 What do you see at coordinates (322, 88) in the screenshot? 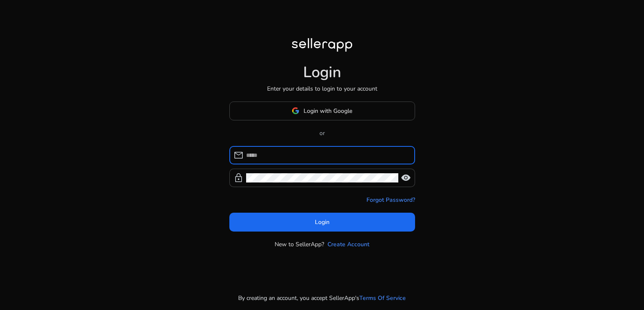
I see `p: Enter your details to login to your account` at bounding box center [322, 88].